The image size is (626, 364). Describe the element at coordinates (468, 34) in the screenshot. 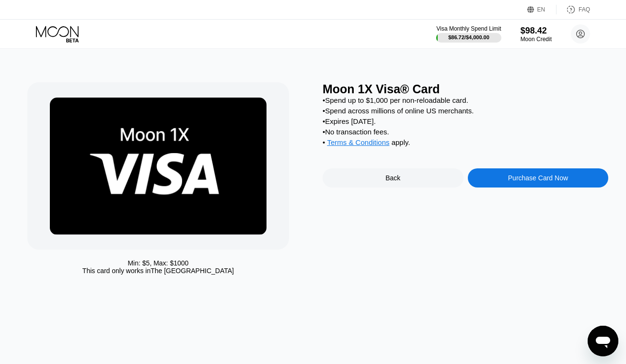

I see `div: Visa Monthly Spend Limit$86.72/$4,000.00` at that location.